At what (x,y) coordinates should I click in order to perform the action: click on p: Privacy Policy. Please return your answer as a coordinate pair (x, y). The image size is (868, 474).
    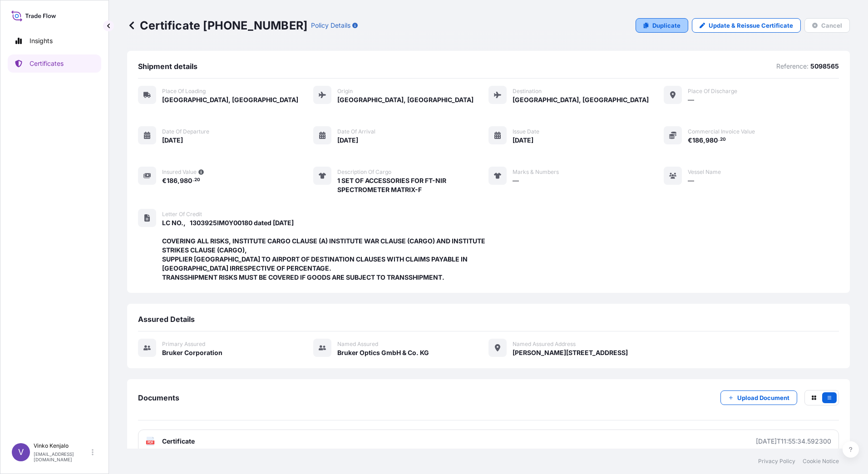
    Looking at the image, I should click on (777, 462).